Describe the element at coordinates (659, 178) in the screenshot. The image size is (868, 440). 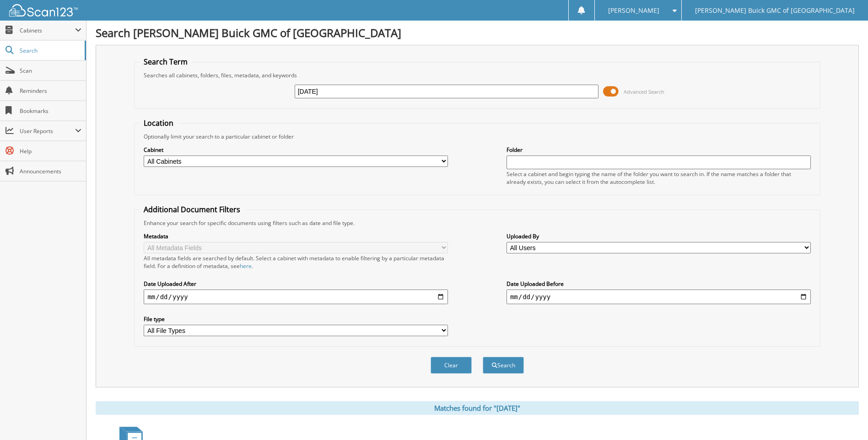
I see `div: Select a cabinet and begin typing the name of the folder you want to search in. If the name match...` at that location.